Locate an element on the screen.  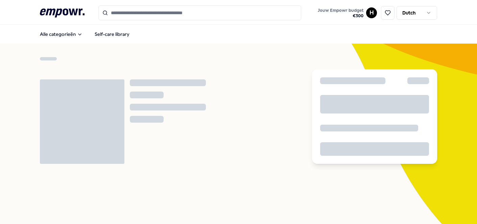
a: Jouw Empowr budget€300 is located at coordinates (340, 13).